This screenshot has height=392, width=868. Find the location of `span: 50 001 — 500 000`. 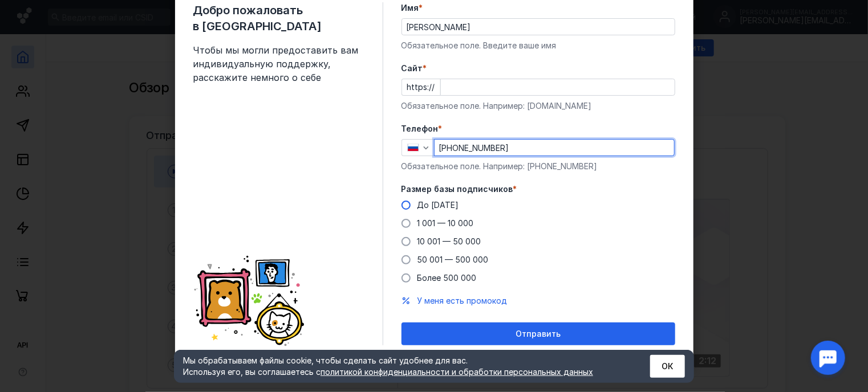

span: 50 001 — 500 000 is located at coordinates (453, 259).